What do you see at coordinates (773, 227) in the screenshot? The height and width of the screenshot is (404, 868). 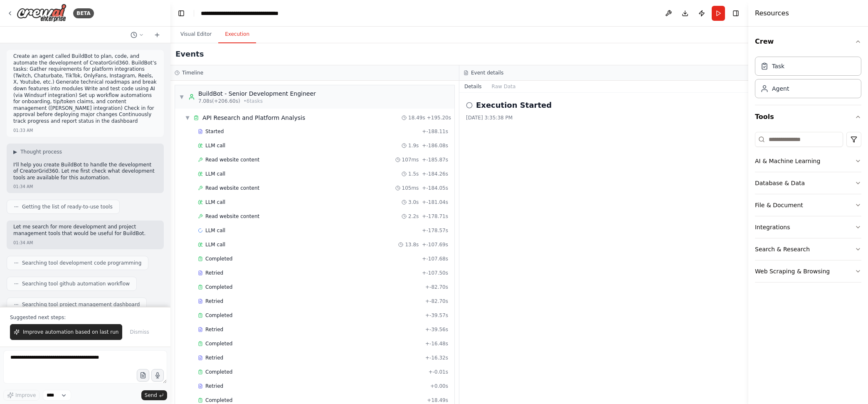 I see `div: Integrations` at bounding box center [773, 227].